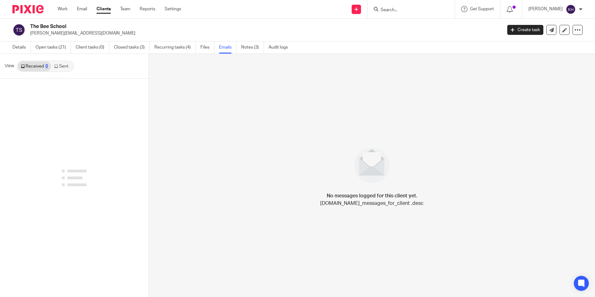  Describe the element at coordinates (132, 47) in the screenshot. I see `a: Closed tasks (3)` at that location.